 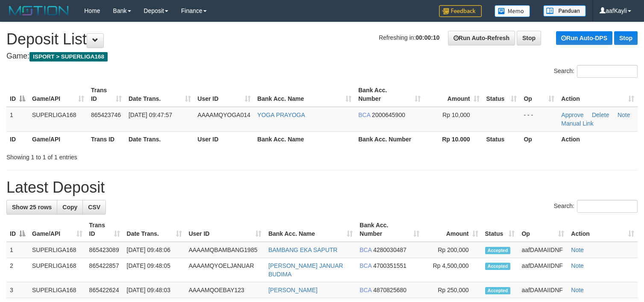 I want to click on td: Rp 200,000, so click(x=452, y=250).